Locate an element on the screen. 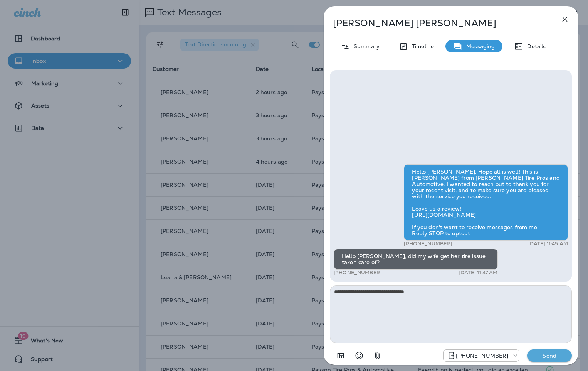  p: Send is located at coordinates (549, 355).